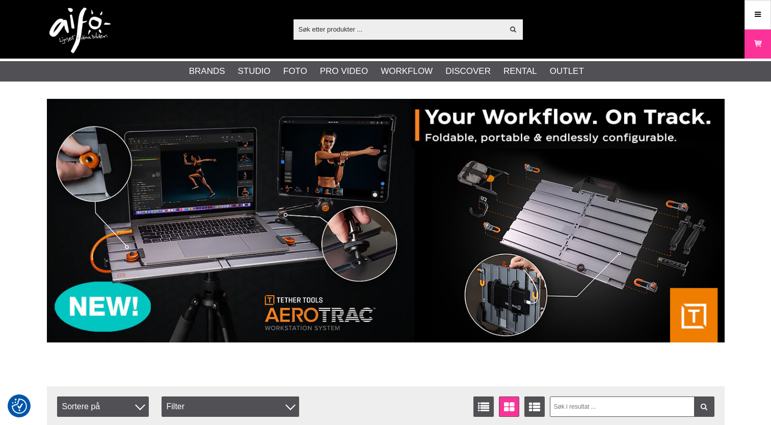 The image size is (771, 425). What do you see at coordinates (386, 221) in the screenshot?
I see `a: Ad:007 banner-header-aerotrac-1390x500.jpg` at bounding box center [386, 221].